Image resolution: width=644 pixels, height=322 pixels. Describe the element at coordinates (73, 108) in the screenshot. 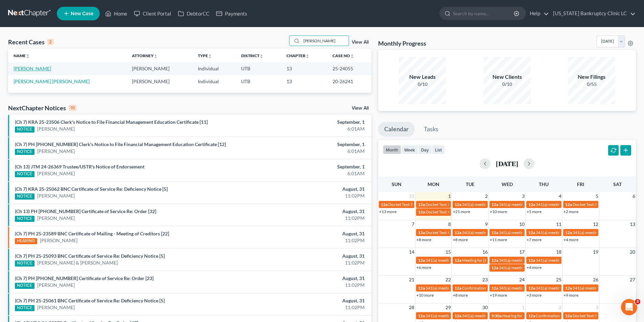

I see `div: 10` at that location.